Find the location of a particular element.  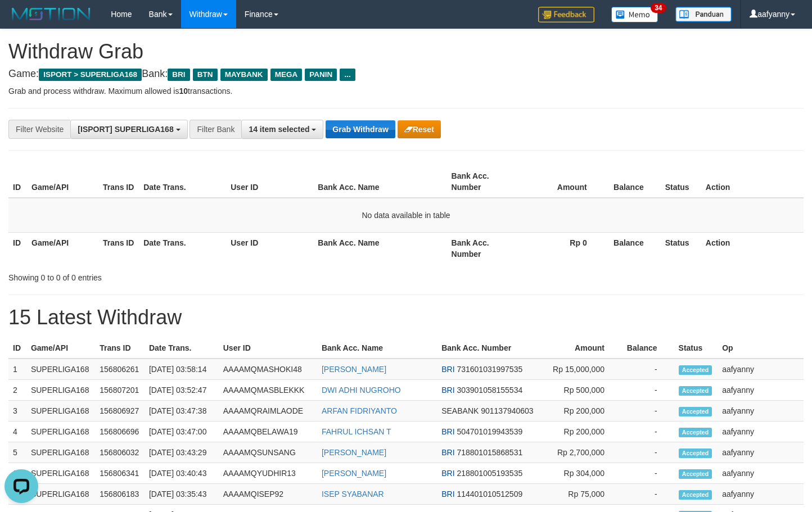

button: 14 item selected is located at coordinates (283, 129).